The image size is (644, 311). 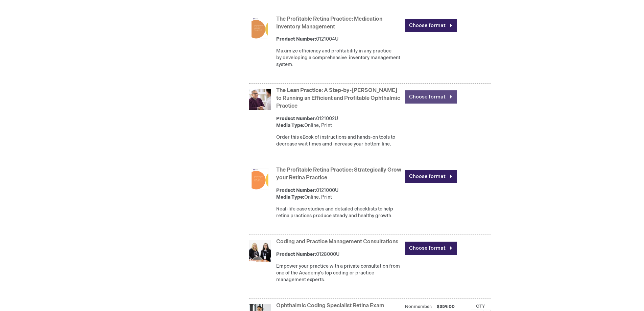 What do you see at coordinates (339, 174) in the screenshot?
I see `a: The Profitable Retina Practice: Strategically Grow your Retina Practice` at bounding box center [339, 174].